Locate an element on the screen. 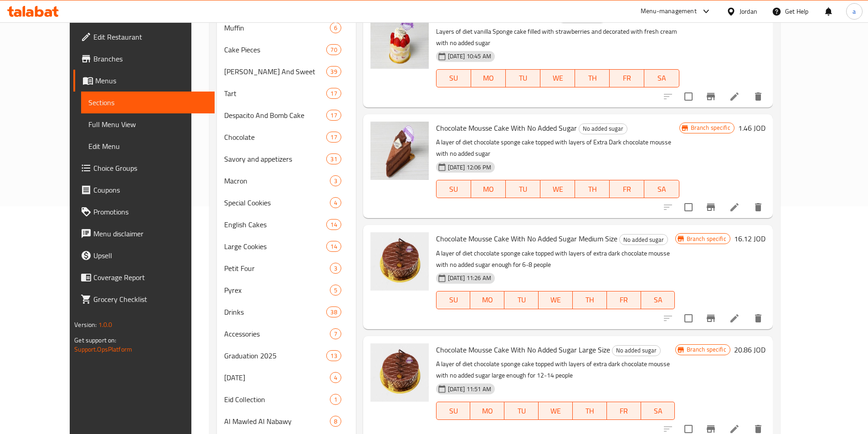 This screenshot has width=868, height=434. span: 17 is located at coordinates (333, 93).